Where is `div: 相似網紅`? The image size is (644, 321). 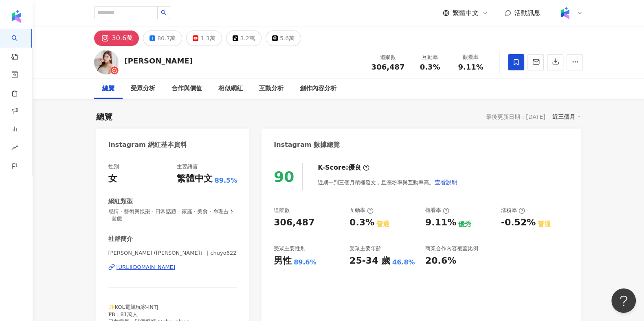 div: 相似網紅 is located at coordinates (231, 89).